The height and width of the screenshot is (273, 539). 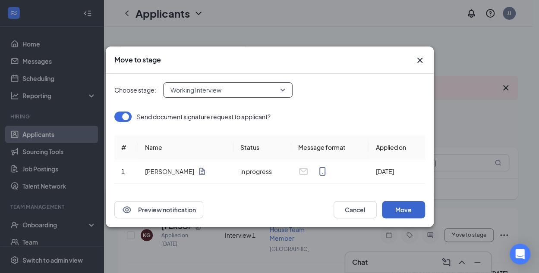 What do you see at coordinates (330, 147) in the screenshot?
I see `th: Message format` at bounding box center [330, 147].